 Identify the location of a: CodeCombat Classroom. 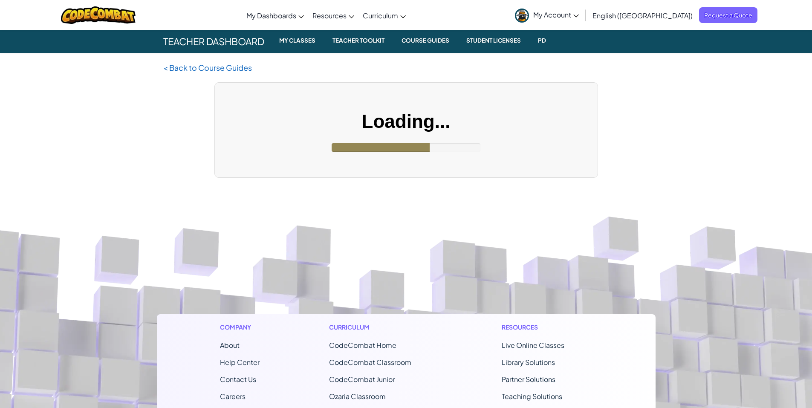
(370, 362).